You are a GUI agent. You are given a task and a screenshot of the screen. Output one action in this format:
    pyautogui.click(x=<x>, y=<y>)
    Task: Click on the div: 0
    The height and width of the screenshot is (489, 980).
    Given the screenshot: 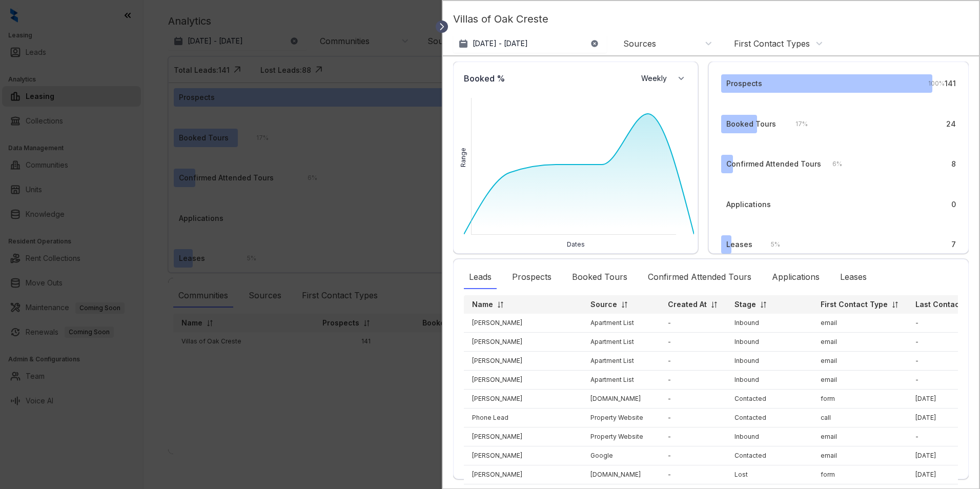 What is the action you would take?
    pyautogui.click(x=953, y=204)
    